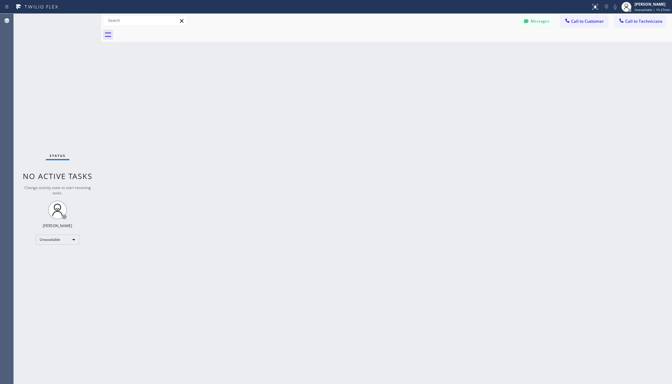  What do you see at coordinates (584, 21) in the screenshot?
I see `button: Call to Customer` at bounding box center [584, 21].